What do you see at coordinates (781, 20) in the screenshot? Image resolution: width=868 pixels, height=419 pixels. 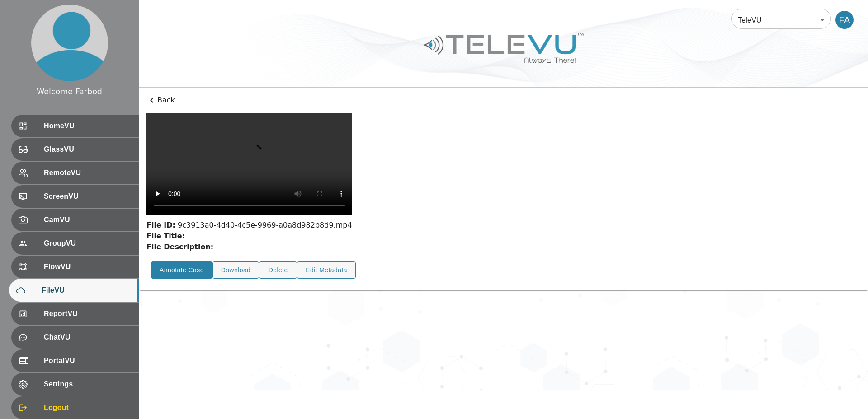 I see `div: TeleVU` at bounding box center [781, 20].